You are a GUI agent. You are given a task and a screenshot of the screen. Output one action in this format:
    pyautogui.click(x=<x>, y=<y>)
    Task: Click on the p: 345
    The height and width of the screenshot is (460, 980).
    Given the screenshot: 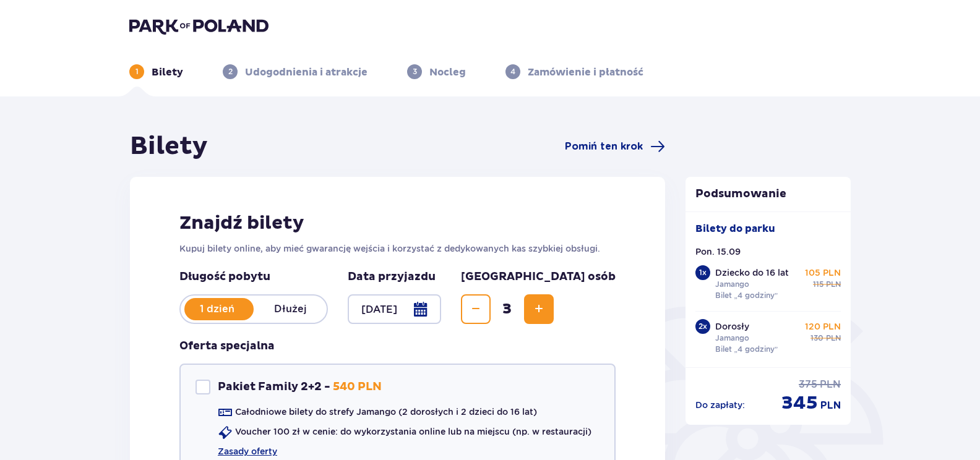 What is the action you would take?
    pyautogui.click(x=799, y=403)
    